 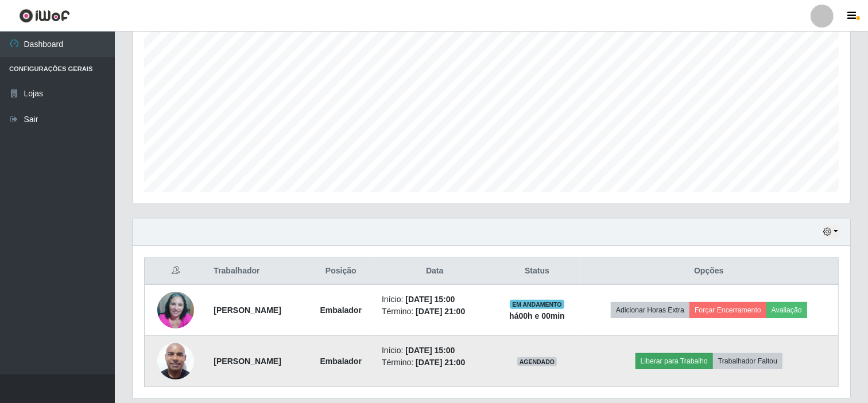 I want to click on img: 1694357568075.jpeg, so click(x=175, y=311).